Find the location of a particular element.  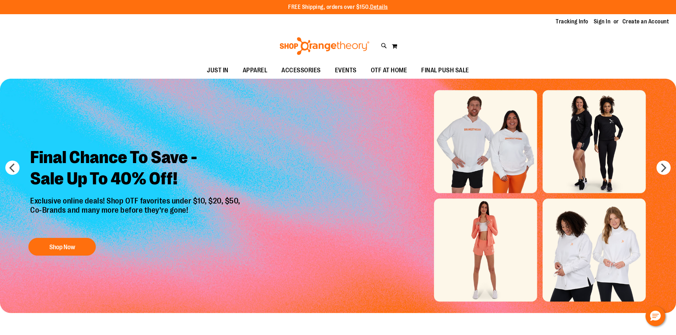

button: Hello, have a question? Let’s chat. is located at coordinates (656, 317).